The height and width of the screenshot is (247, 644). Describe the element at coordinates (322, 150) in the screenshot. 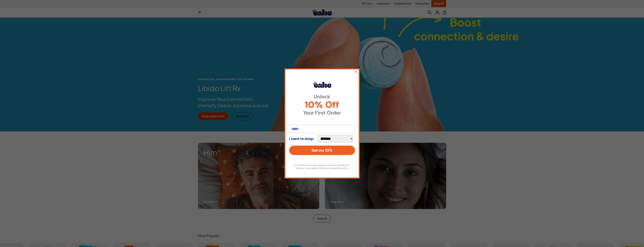

I see `button: Get my 10%` at that location.